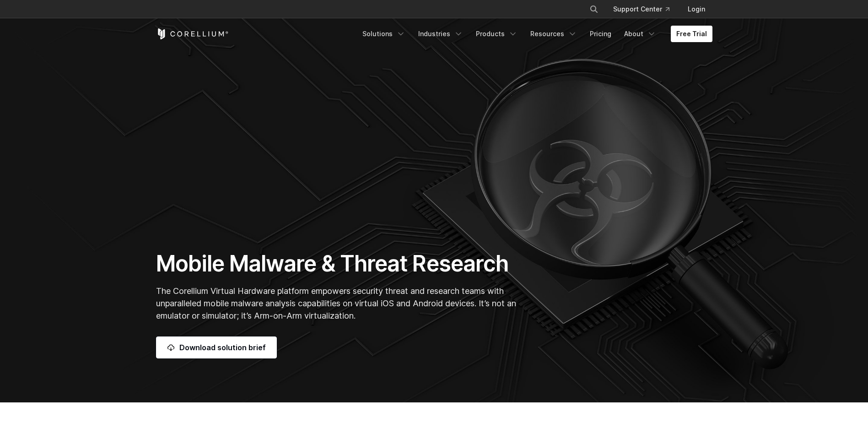 Image resolution: width=868 pixels, height=423 pixels. I want to click on button: Search, so click(594, 9).